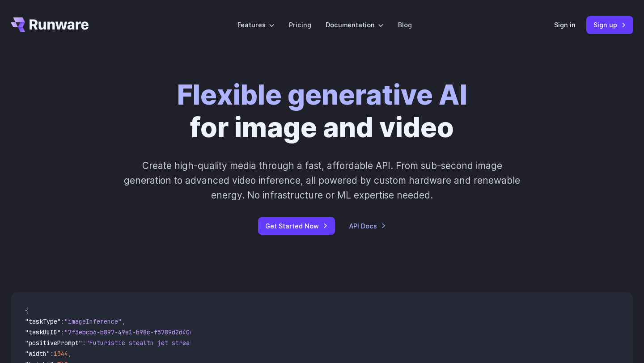 The height and width of the screenshot is (363, 644). I want to click on span: "7f3ebcb6-b897-49e1-b98c-f5789d2d40d7", so click(132, 332).